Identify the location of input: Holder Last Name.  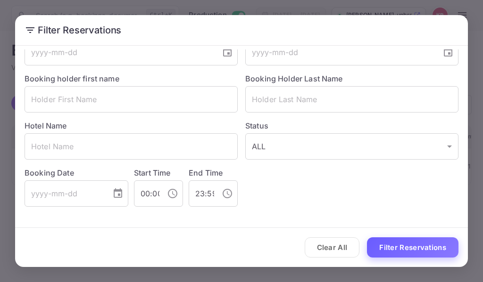
(352, 99).